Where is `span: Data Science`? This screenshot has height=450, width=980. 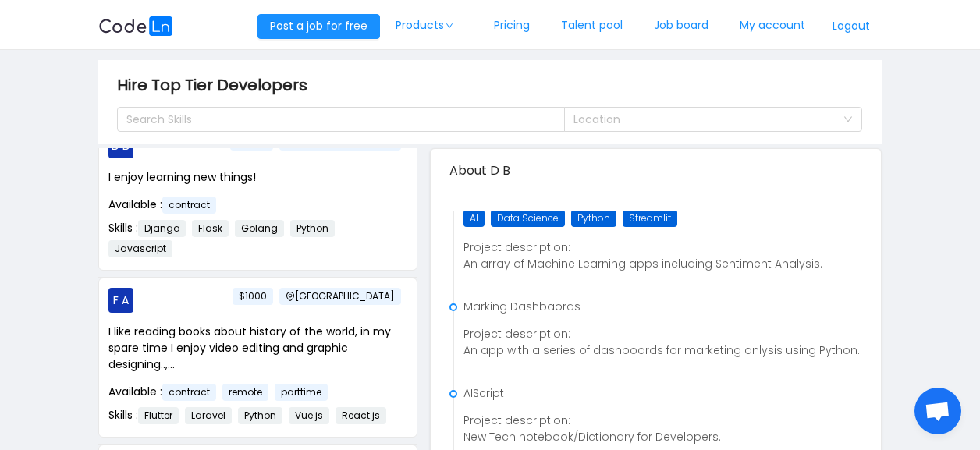 span: Data Science is located at coordinates (527, 219).